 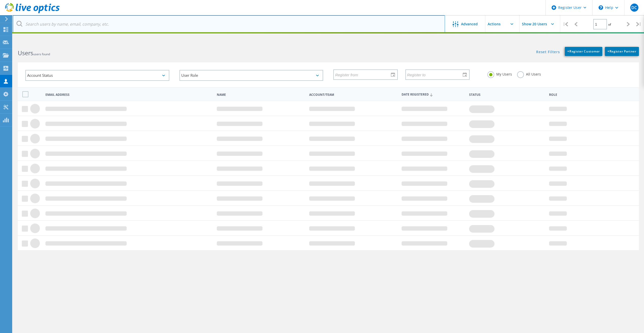 I want to click on span: Date Registered, so click(x=433, y=95).